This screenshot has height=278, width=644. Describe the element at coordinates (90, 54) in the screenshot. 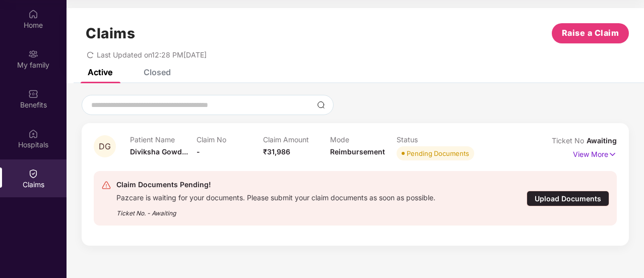

I see `span: redo` at that location.